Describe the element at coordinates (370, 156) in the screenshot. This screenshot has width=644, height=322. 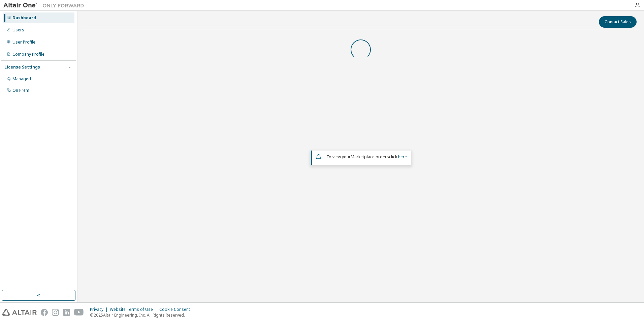
I see `em: Marketplace orders` at that location.